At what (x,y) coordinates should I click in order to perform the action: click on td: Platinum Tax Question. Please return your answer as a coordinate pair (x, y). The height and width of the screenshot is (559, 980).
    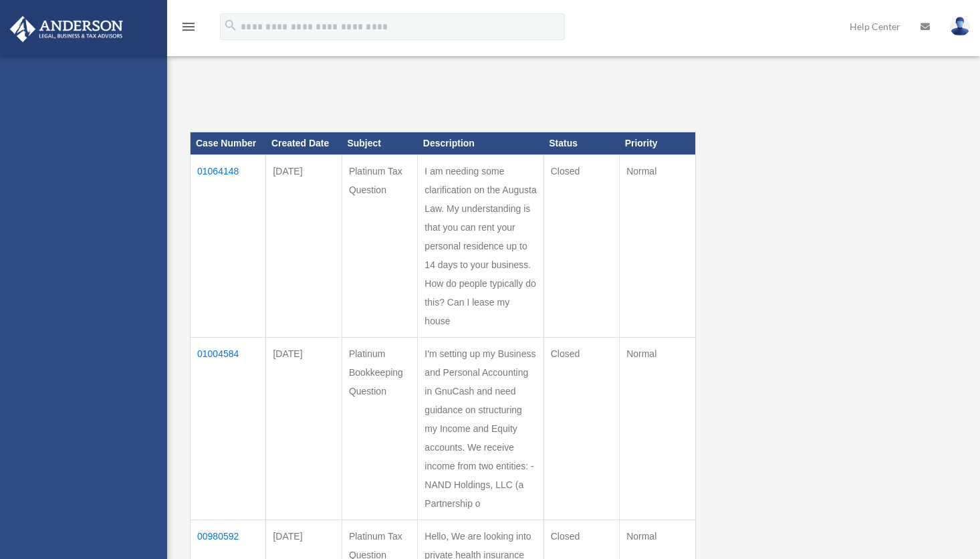
    Looking at the image, I should click on (379, 245).